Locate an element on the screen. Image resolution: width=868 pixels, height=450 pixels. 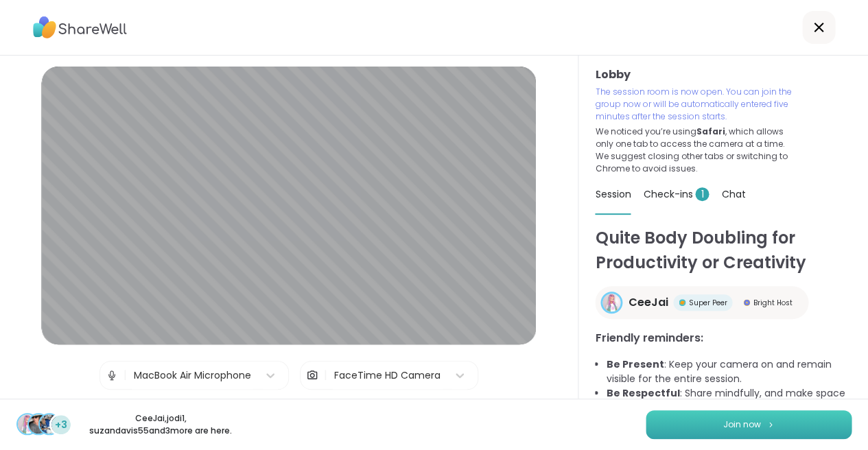
div: FaceTime HD Camera is located at coordinates (387, 375).